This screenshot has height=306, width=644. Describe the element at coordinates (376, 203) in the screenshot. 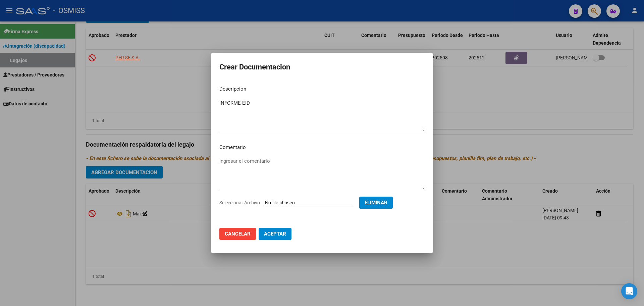

I see `span: Eliminar` at that location.